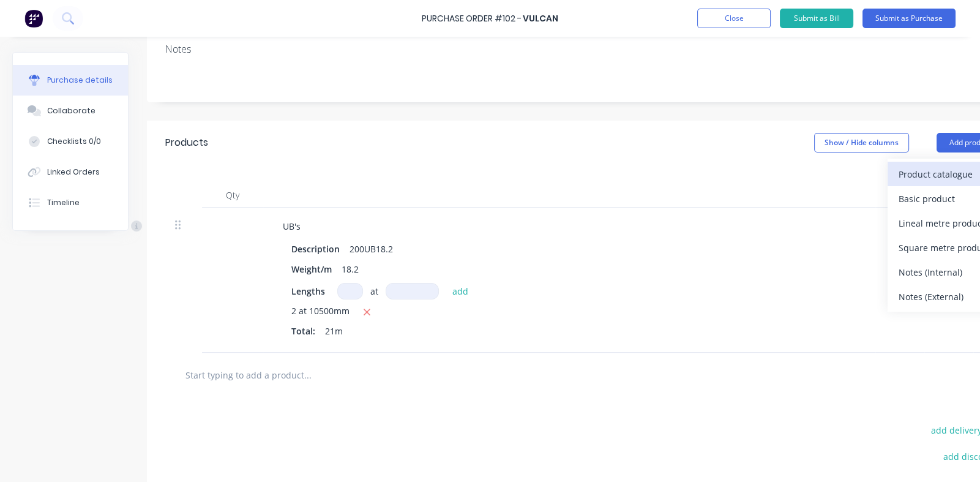  I want to click on button: Timeline, so click(70, 203).